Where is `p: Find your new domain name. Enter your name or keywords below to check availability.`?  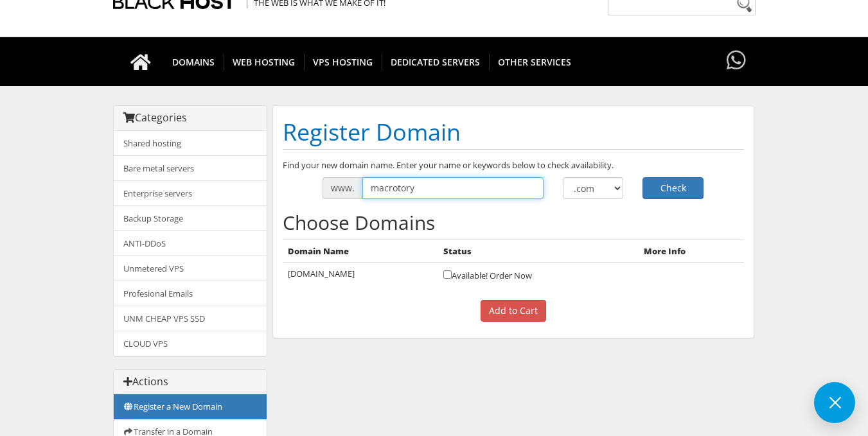 p: Find your new domain name. Enter your name or keywords below to check availability. is located at coordinates (514, 165).